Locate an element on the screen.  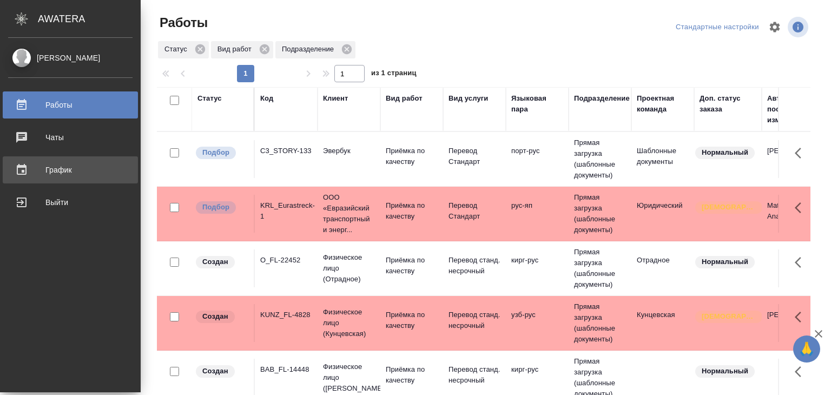
td: порт-рус is located at coordinates (537, 159).